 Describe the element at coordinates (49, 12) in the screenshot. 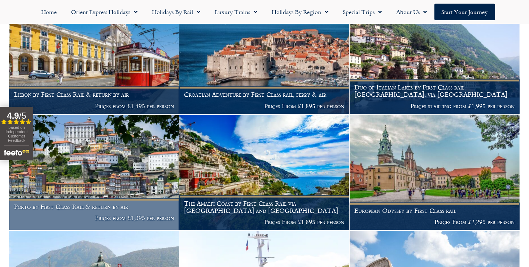

I see `a: Home` at that location.